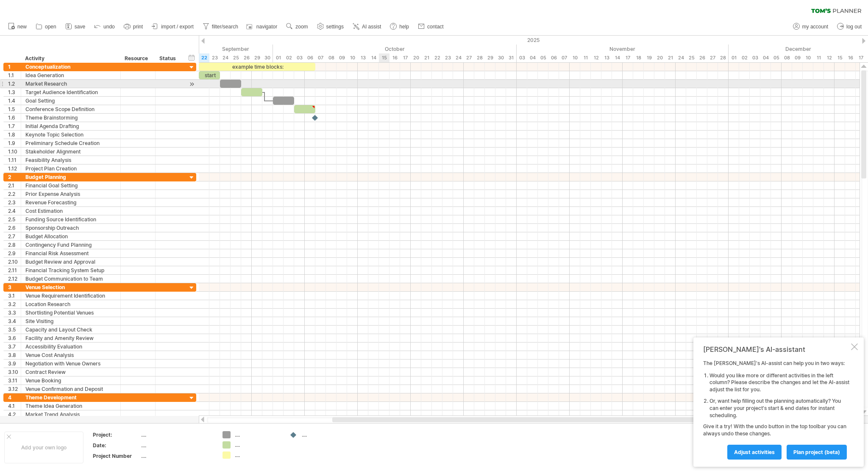 This screenshot has width=868, height=471. I want to click on a: help, so click(399, 26).